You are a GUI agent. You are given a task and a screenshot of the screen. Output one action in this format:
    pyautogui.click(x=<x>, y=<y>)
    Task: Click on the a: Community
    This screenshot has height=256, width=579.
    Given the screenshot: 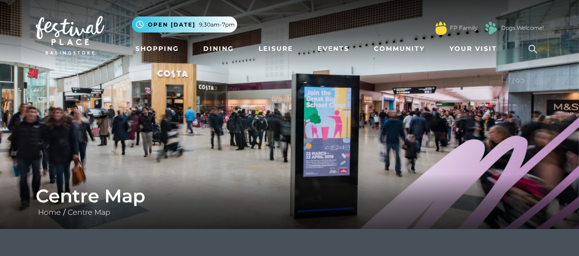 What is the action you would take?
    pyautogui.click(x=399, y=49)
    